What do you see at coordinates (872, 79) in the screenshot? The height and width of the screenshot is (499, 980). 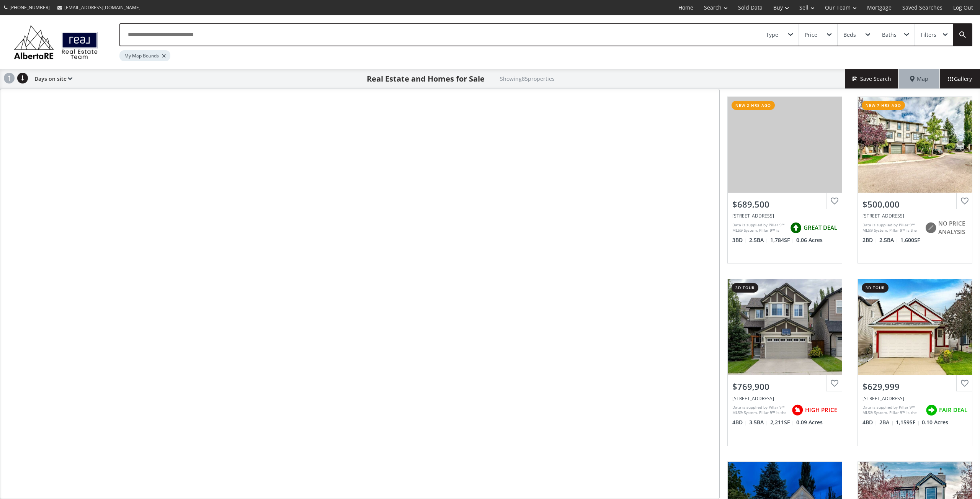 I see `button: Save Search` at bounding box center [872, 79].